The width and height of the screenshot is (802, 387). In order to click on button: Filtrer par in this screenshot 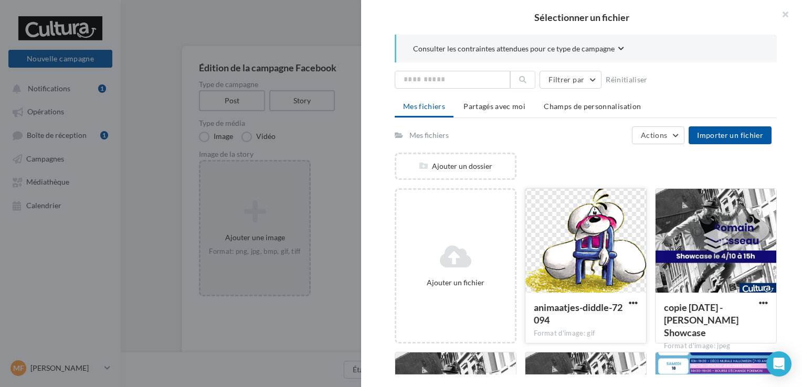, I will do `click(570, 80)`.